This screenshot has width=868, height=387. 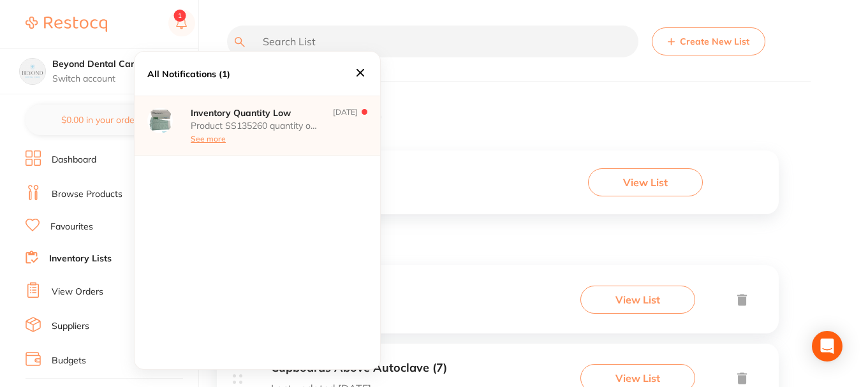 I want to click on h4: Beyond Dental Care - Brighton, so click(x=117, y=64).